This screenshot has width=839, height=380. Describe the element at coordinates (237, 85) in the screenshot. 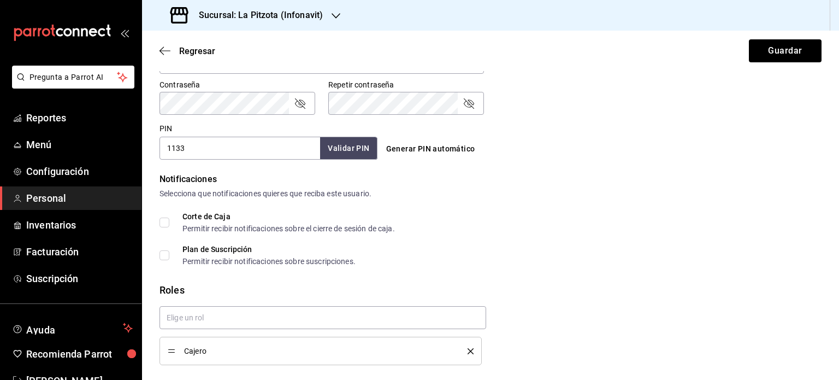

I see `label: Contraseña` at that location.